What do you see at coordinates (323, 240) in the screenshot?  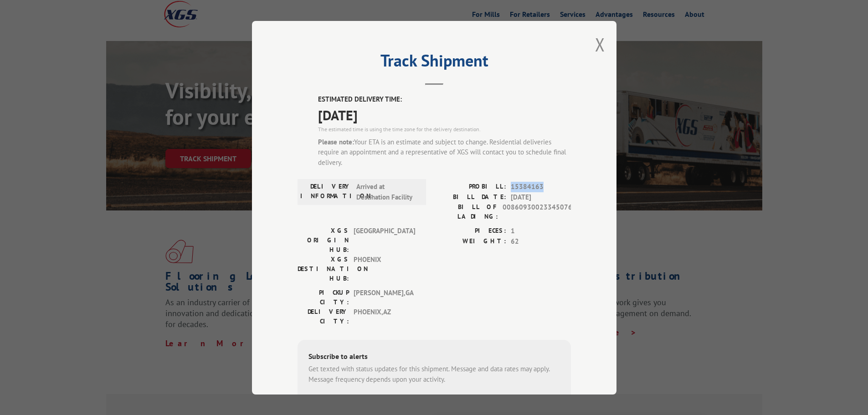 I see `label: XGS ORIGIN HUB:` at bounding box center [323, 240].